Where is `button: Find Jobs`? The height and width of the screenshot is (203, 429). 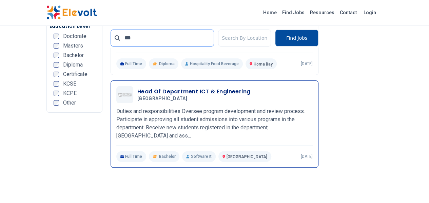
button: Find Jobs is located at coordinates (297, 38).